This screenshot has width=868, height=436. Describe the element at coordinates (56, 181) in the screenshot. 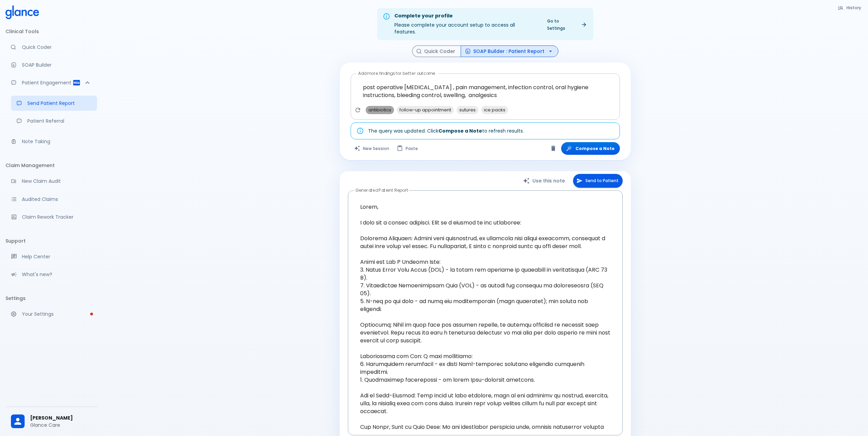

I see `p: New Claim Audit` at that location.